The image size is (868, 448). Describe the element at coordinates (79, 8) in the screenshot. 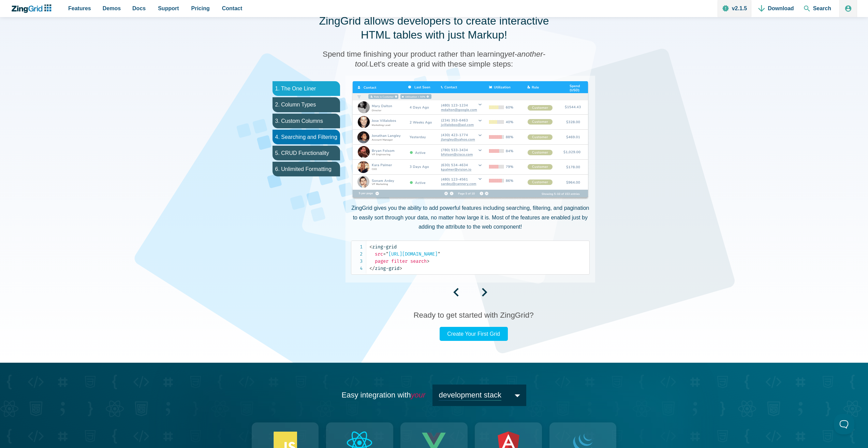

I see `span: Features` at that location.